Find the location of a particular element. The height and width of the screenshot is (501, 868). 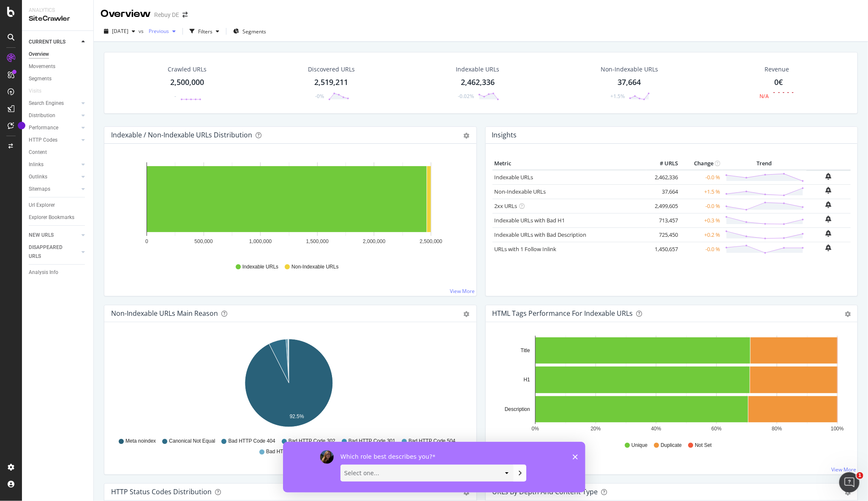

text: 500,000 is located at coordinates (204, 241).